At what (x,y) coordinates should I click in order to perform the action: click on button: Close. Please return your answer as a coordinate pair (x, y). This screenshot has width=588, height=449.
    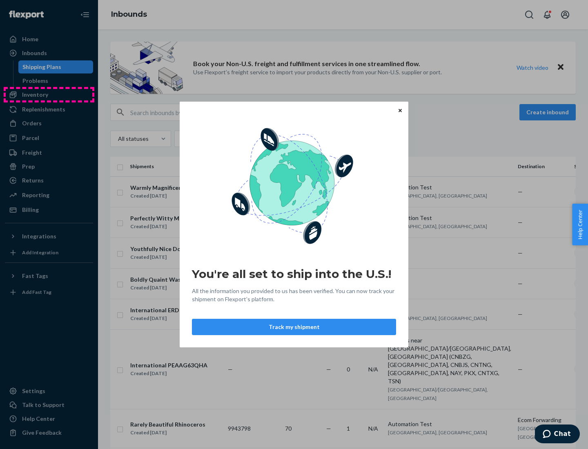
    Looking at the image, I should click on (400, 110).